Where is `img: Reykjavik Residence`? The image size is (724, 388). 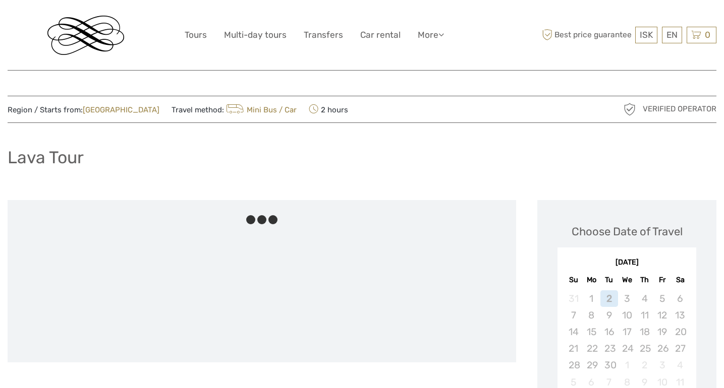
img: Reykjavik Residence is located at coordinates (86, 35).